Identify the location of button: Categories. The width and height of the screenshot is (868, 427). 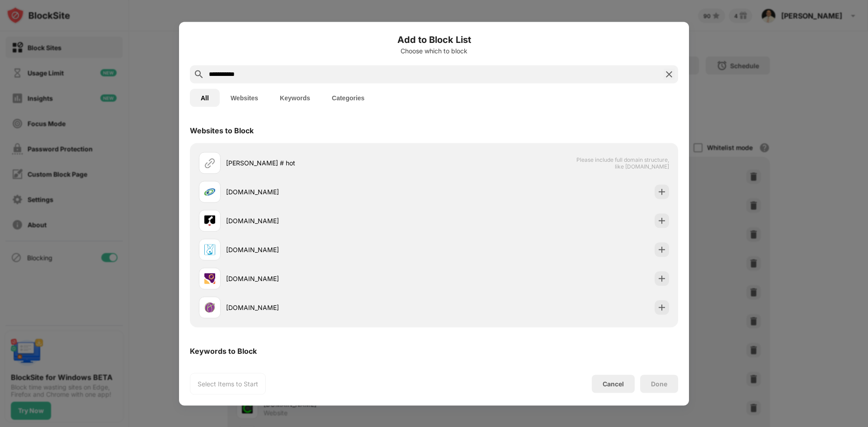
(348, 98).